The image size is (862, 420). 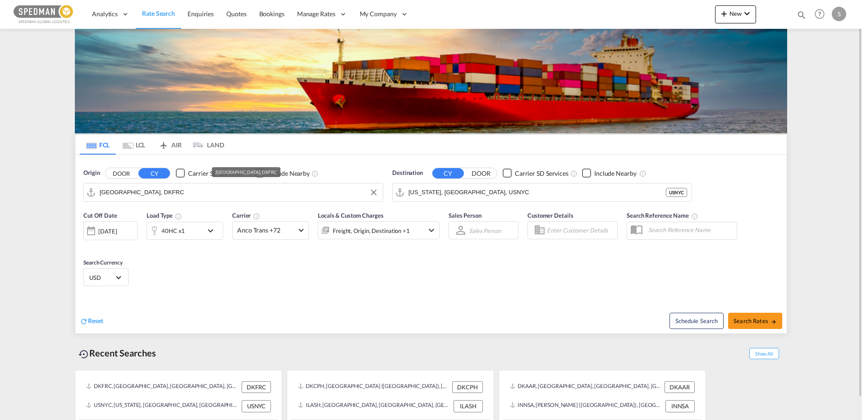 What do you see at coordinates (550, 216) in the screenshot?
I see `span: Customer Details` at bounding box center [550, 216].